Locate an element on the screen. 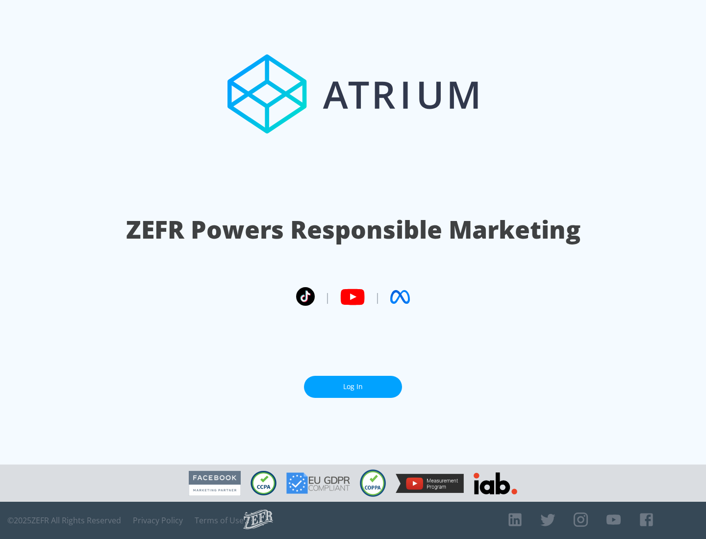  a: Privacy Policy is located at coordinates (158, 521).